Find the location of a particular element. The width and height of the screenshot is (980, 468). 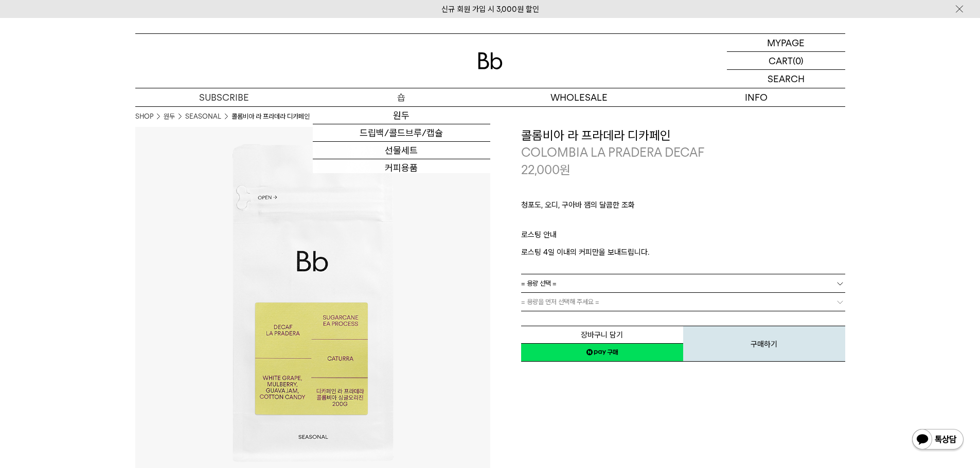

button: 구매하기 is located at coordinates (764, 344).